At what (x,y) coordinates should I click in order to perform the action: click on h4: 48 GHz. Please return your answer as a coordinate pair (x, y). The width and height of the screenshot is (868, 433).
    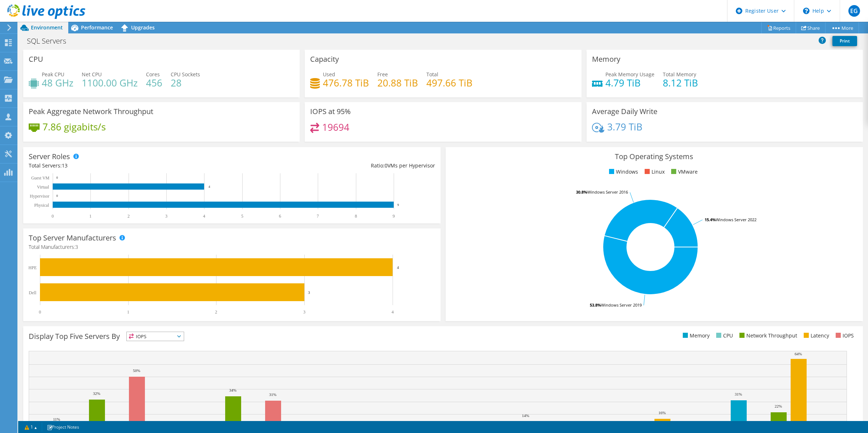
    Looking at the image, I should click on (57, 83).